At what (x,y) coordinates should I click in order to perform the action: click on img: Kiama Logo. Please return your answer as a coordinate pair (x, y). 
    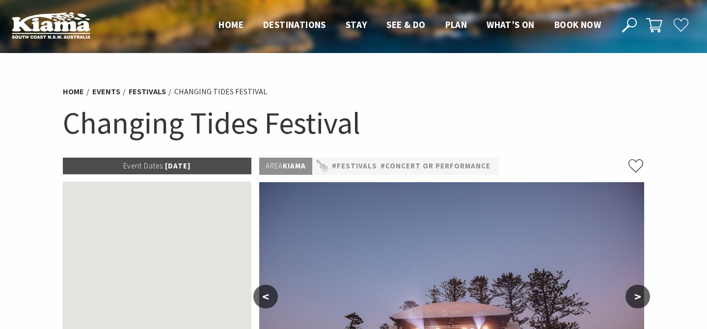
    Looking at the image, I should click on (51, 25).